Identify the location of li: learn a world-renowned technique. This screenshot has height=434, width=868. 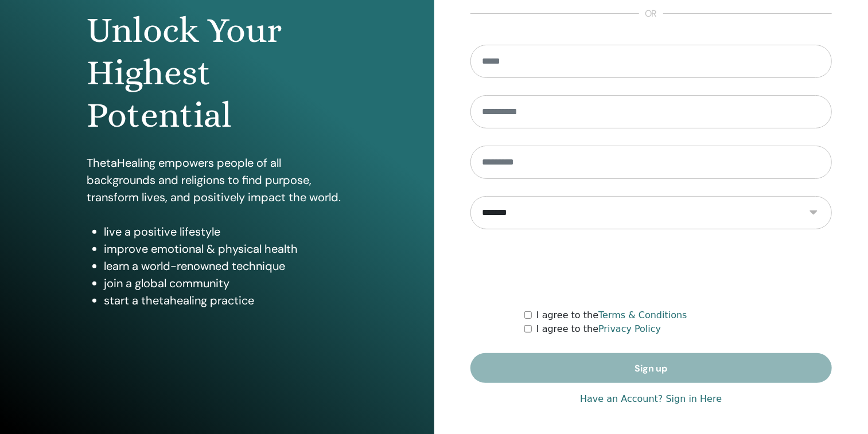
(225, 266).